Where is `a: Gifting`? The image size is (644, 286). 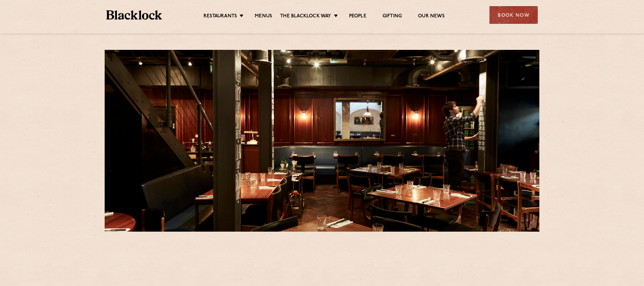
a: Gifting is located at coordinates (392, 17).